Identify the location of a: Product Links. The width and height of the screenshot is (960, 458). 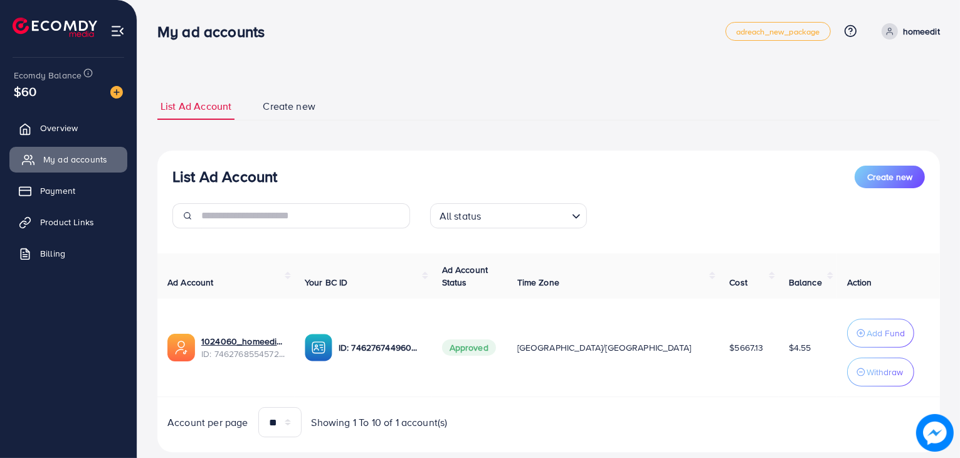
(68, 222).